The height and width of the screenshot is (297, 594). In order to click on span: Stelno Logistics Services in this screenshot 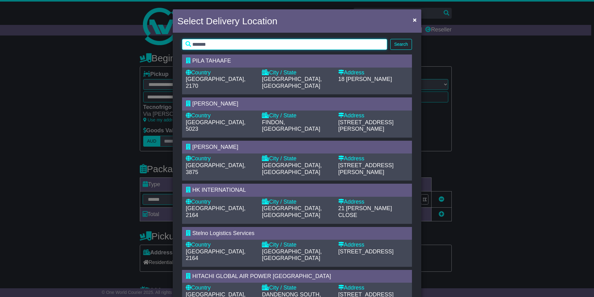, I will do `click(223, 233)`.